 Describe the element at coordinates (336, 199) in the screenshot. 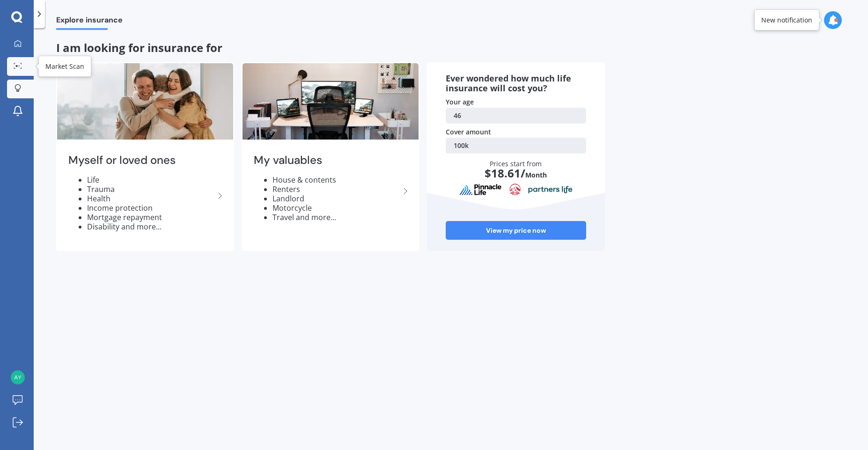

I see `li: Landlord` at that location.